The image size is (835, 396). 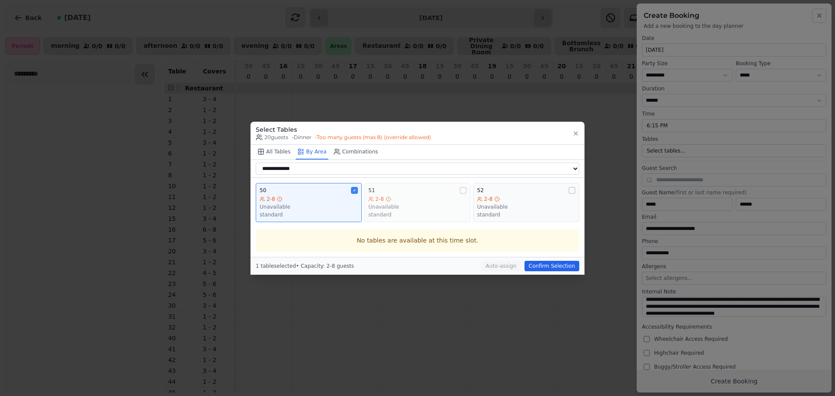 What do you see at coordinates (272, 137) in the screenshot?
I see `span: 20 guests` at bounding box center [272, 137].